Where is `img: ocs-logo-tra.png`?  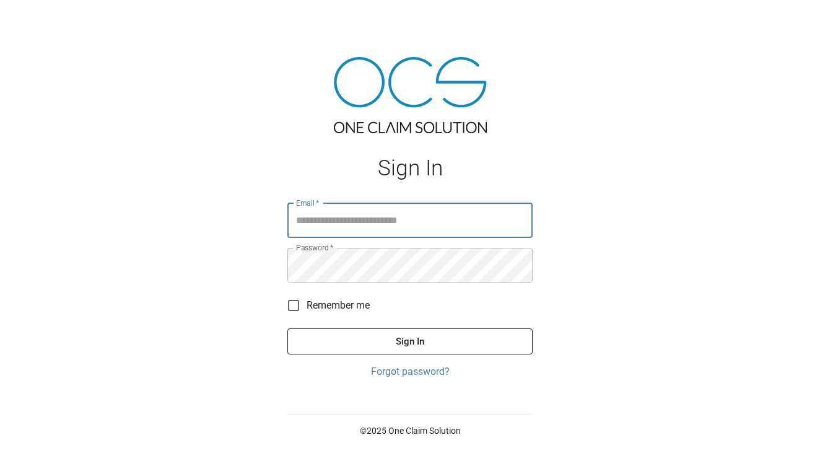
img: ocs-logo-tra.png is located at coordinates (410, 95).